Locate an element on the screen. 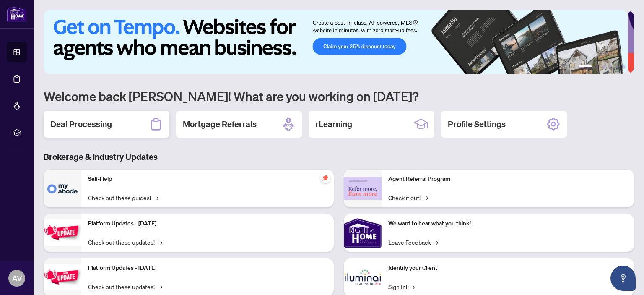 Image resolution: width=644 pixels, height=295 pixels. button: 4 is located at coordinates (610, 67).